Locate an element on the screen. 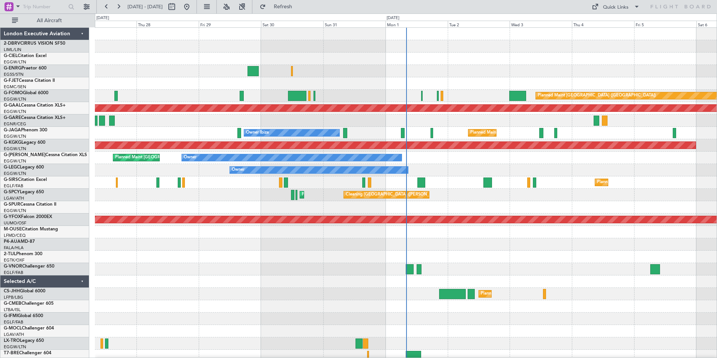 This screenshot has width=717, height=358. a: FALA/HLA is located at coordinates (13, 247).